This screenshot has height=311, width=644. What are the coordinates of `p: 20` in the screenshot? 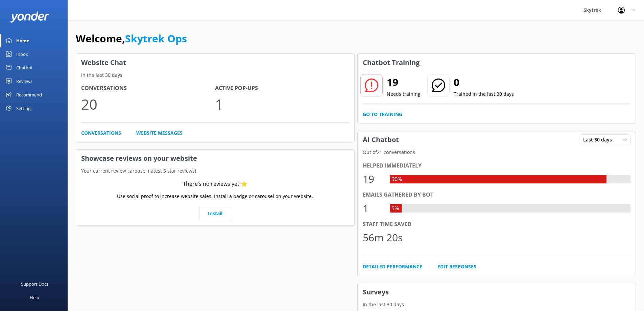 It's located at (148, 104).